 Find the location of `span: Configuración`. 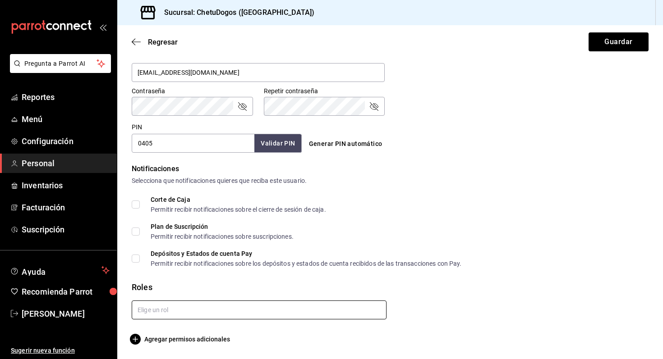

span: Configuración is located at coordinates (65, 141).